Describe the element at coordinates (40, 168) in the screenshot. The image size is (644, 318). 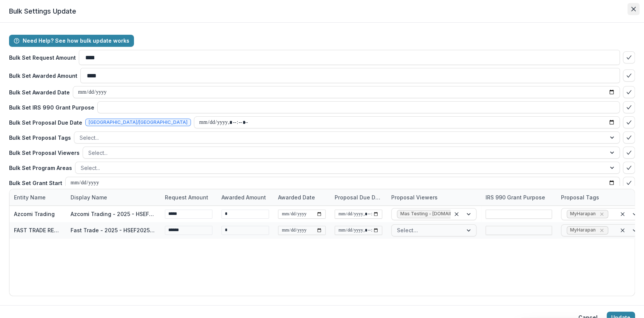
I see `p: Bulk Set Program Areas` at that location.